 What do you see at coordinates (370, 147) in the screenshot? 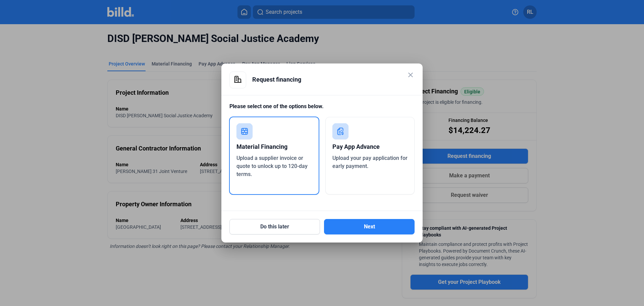
I see `div: Pay App Advance` at bounding box center [370, 147].